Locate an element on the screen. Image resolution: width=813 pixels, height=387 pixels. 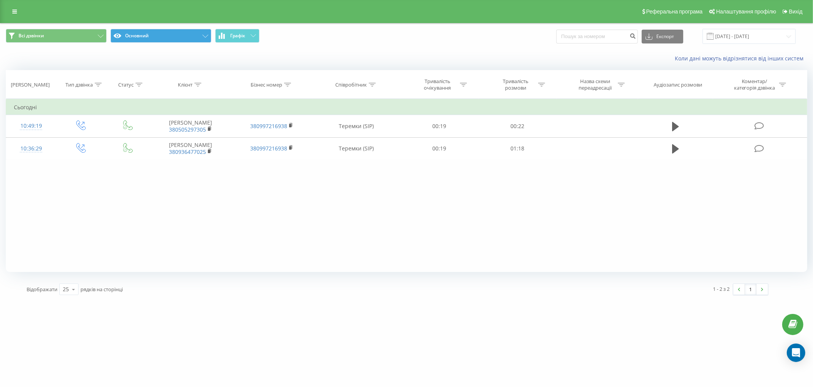
td: 00:22 is located at coordinates (518, 126).